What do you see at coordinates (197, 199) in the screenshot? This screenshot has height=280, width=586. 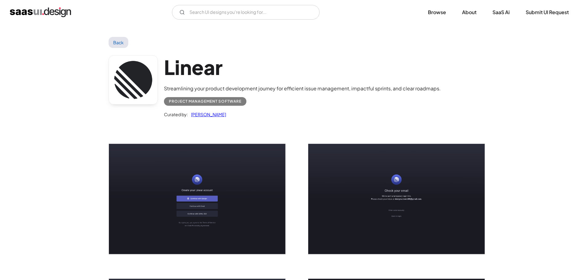 I see `img: 648701b4848bc244d71e8d08_Linear%20Signup%20Screen.png` at bounding box center [197, 199].